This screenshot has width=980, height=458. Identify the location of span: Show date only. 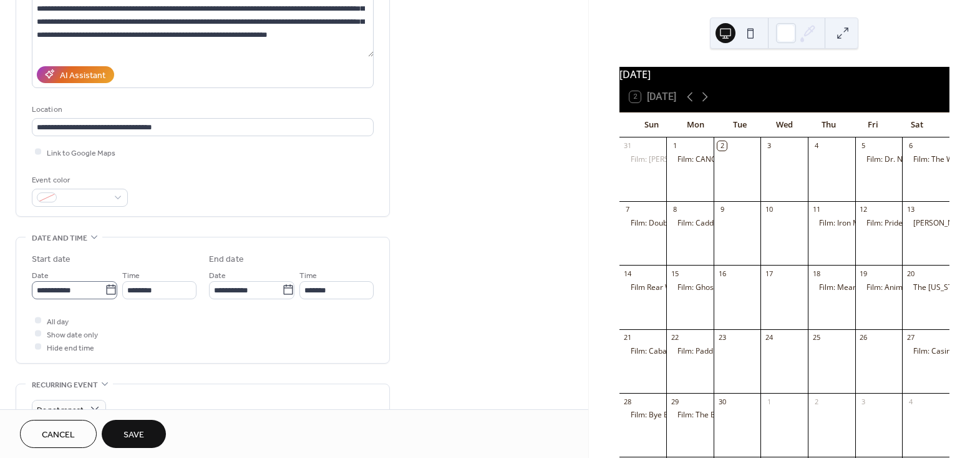
(72, 334).